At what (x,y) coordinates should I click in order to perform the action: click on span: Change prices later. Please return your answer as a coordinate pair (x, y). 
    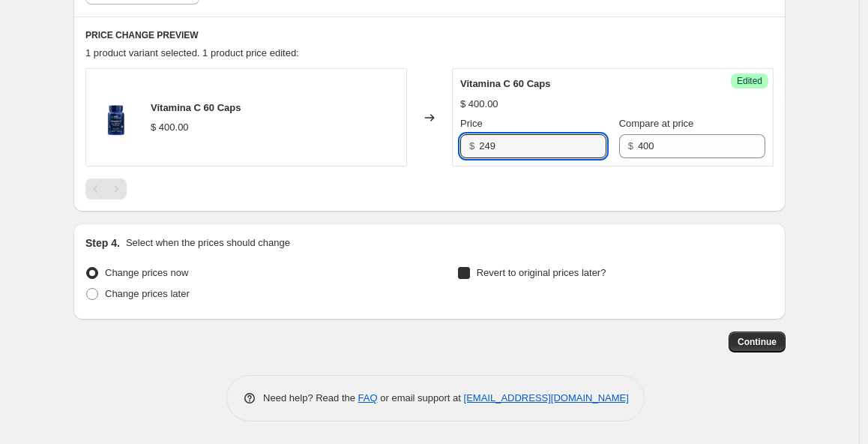
    Looking at the image, I should click on (147, 294).